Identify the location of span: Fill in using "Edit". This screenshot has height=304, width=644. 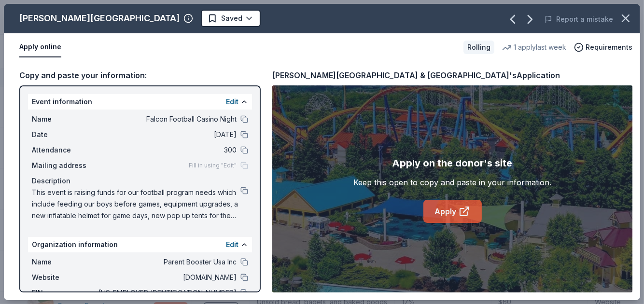
(212, 166).